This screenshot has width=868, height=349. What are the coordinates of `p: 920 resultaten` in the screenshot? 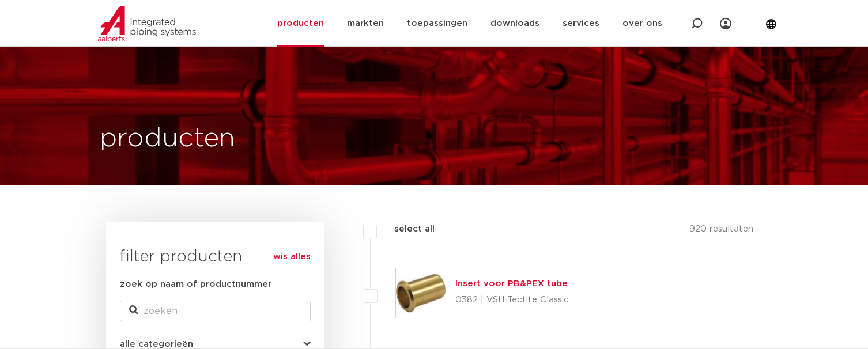 It's located at (721, 231).